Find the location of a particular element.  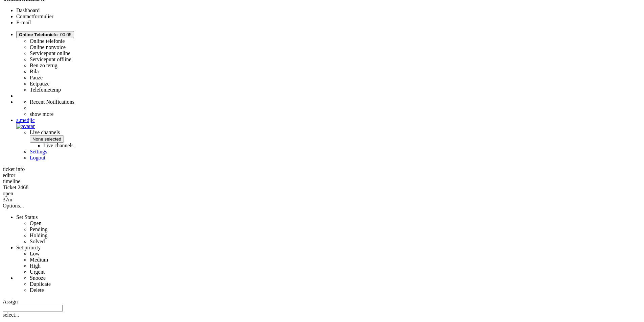

span: Online Telefonie is located at coordinates (36, 34).